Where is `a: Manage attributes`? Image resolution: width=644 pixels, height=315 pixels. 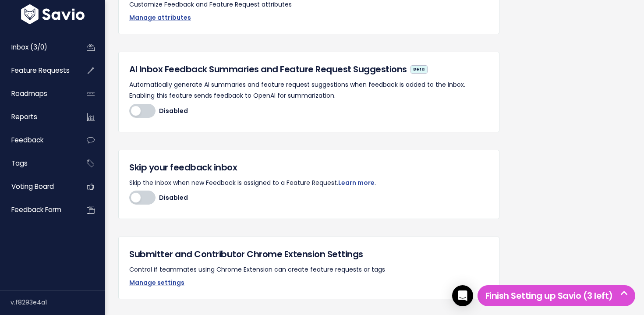 a: Manage attributes is located at coordinates (160, 17).